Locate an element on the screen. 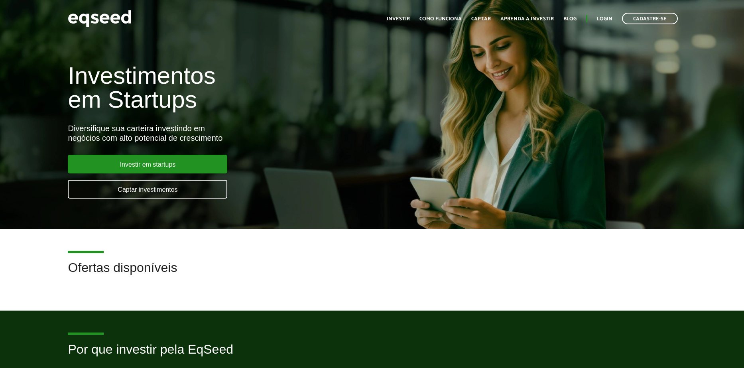 This screenshot has height=368, width=744. a: Captar is located at coordinates (481, 19).